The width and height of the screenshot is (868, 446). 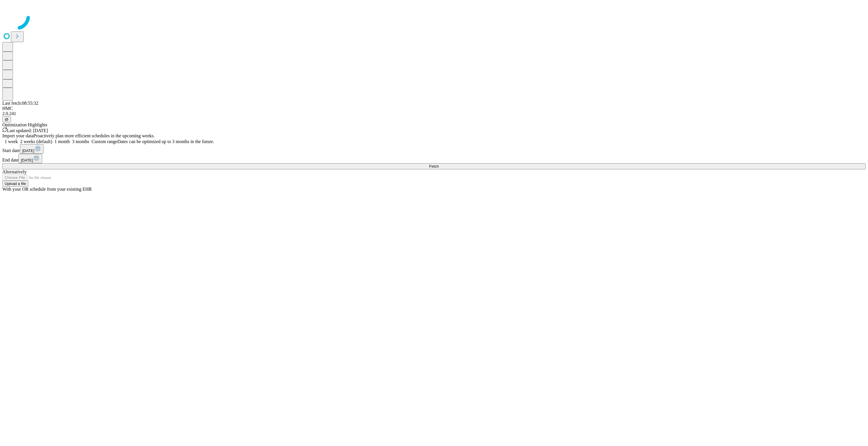 I want to click on span: 1 week, so click(x=11, y=141).